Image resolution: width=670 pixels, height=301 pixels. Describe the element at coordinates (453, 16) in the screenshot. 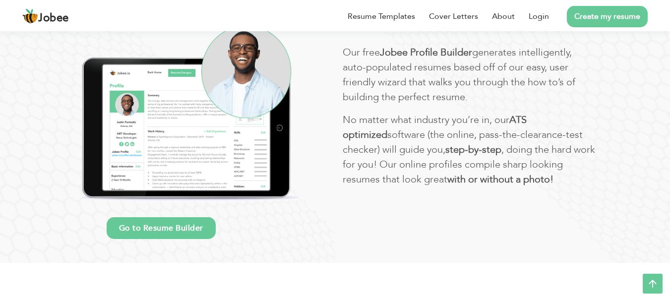

I see `a: Cover Letters` at that location.